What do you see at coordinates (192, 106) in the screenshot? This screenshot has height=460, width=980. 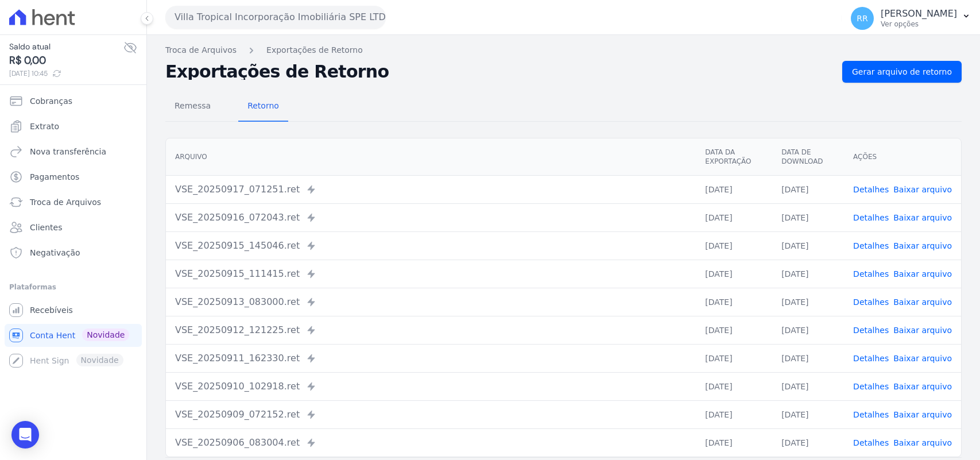 I see `span: Remessa` at bounding box center [192, 106].